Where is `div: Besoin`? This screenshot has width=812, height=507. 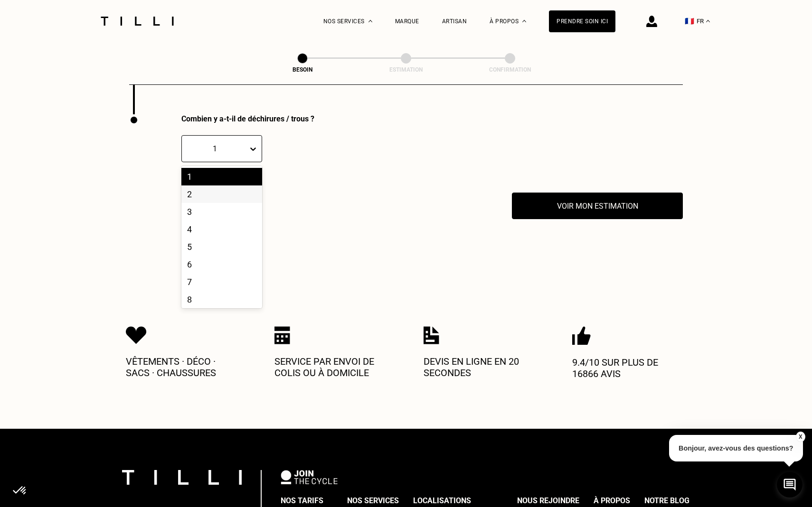 div: Besoin is located at coordinates (302, 69).